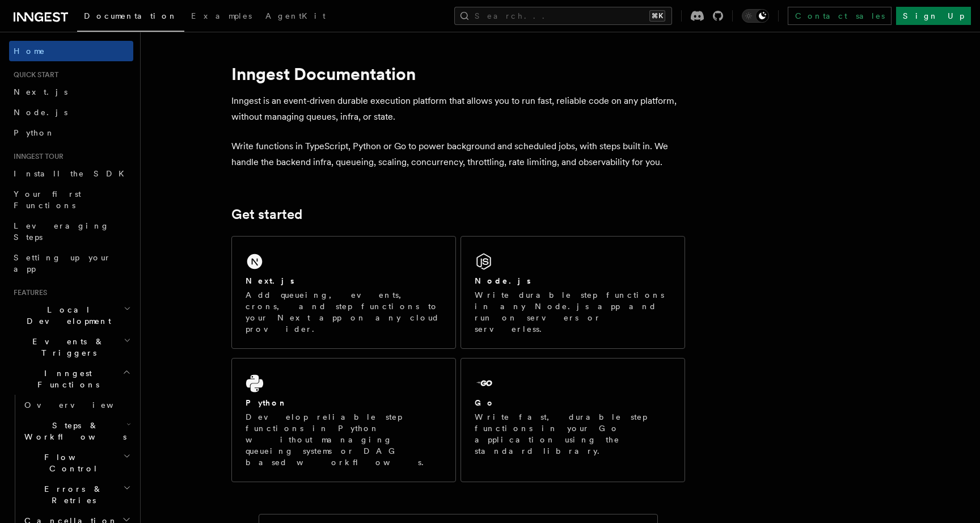  I want to click on a: PythonDevelop reliable step functions in Python without managing queueing systems or DAG based wo..., so click(344, 420).